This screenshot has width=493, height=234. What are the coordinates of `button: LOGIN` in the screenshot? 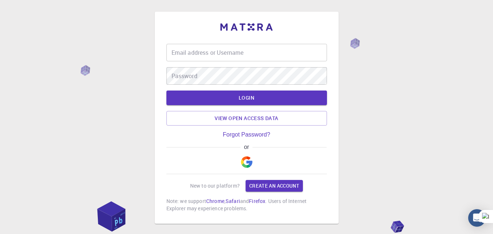 It's located at (247, 98).